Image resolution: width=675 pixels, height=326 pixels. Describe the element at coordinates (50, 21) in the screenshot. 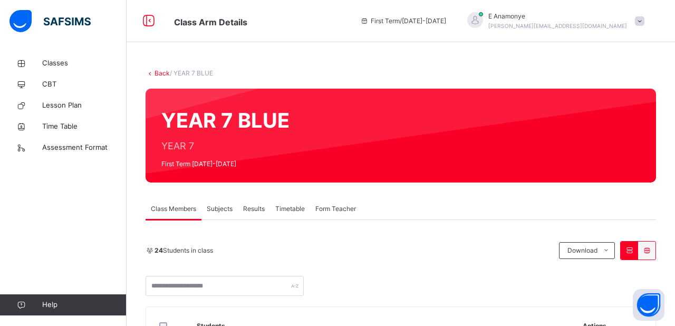

I see `img: safsims` at that location.